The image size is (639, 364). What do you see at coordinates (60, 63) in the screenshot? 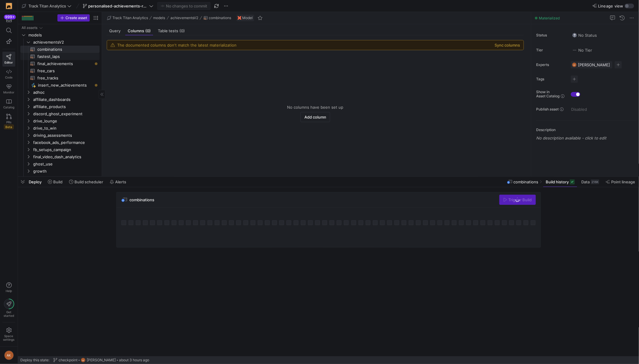
I see `a: final_achievements​​​​​​​​​​` at bounding box center [60, 63].